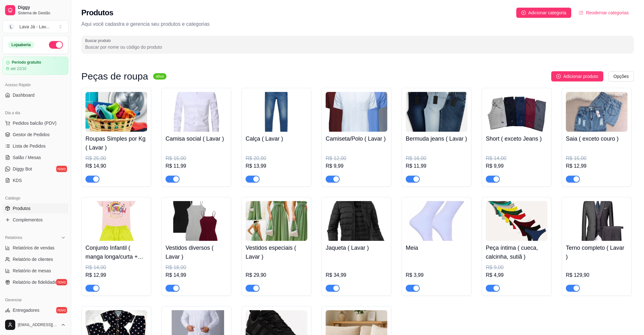 The height and width of the screenshot is (335, 644). Describe the element at coordinates (34, 27) in the screenshot. I see `div: Lava Já - Lav ...` at that location.